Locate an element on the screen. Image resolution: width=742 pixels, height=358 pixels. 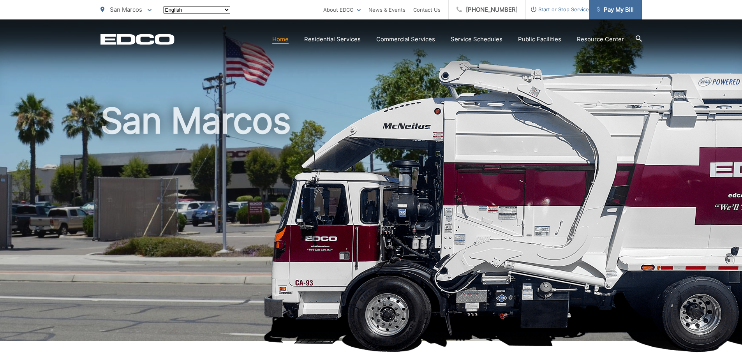
span: Pay My Bill is located at coordinates (615, 10).